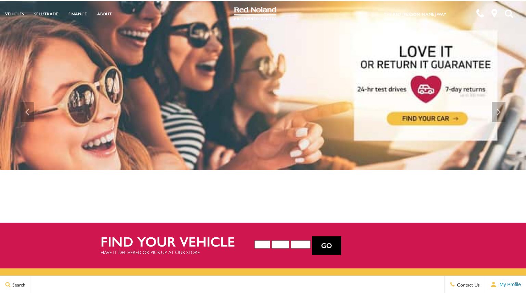 This screenshot has width=526, height=293. What do you see at coordinates (327, 246) in the screenshot?
I see `button: Go` at bounding box center [327, 246].